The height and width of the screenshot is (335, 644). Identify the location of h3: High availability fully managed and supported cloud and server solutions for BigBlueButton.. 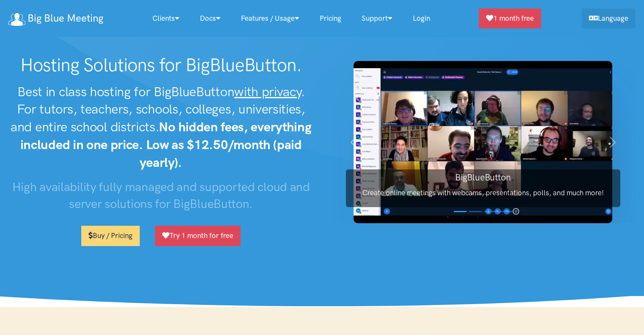
(161, 195).